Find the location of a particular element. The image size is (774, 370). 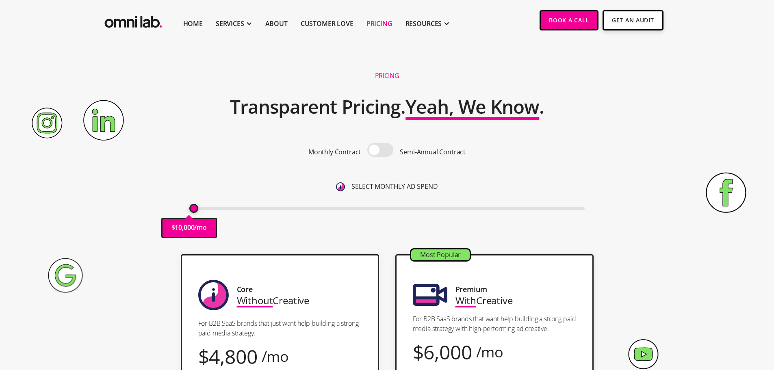

p: For B2B SaaS brands that just want help building a strong paid media strategy. is located at coordinates (280, 328).